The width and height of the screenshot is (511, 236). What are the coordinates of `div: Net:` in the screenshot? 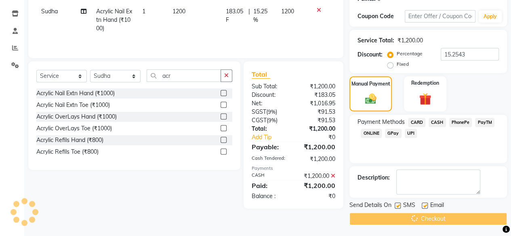 It's located at (270, 103).